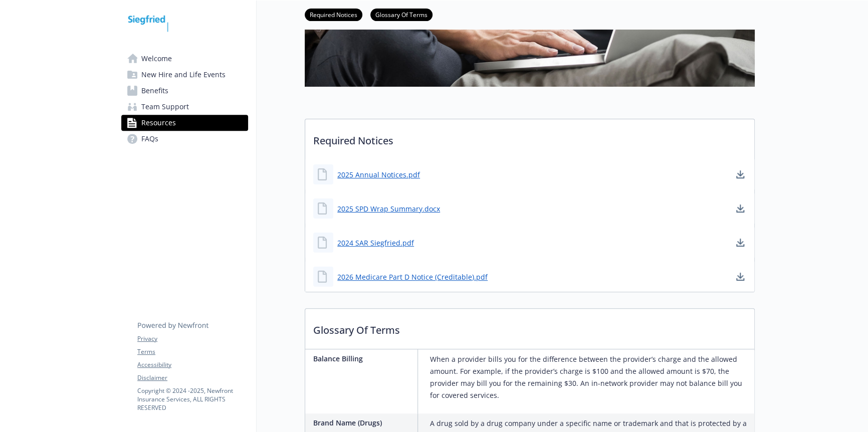  Describe the element at coordinates (412, 277) in the screenshot. I see `a: 2026 Medicare Part D Notice (Creditable).pdf` at that location.